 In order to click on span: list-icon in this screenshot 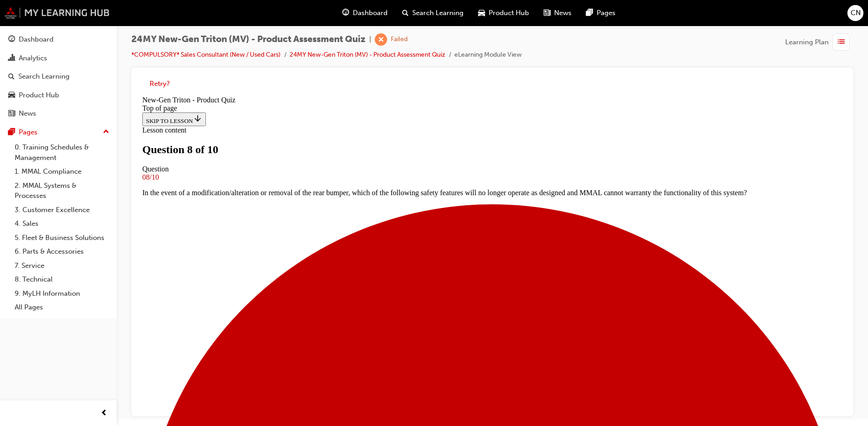, I will do `click(841, 42)`.